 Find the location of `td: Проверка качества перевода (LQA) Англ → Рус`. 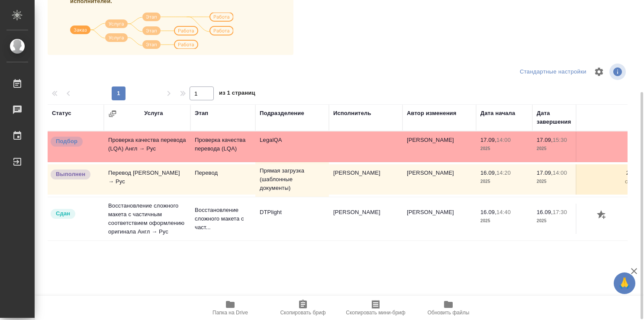

td: Проверка качества перевода (LQA) Англ → Рус is located at coordinates (147, 146).